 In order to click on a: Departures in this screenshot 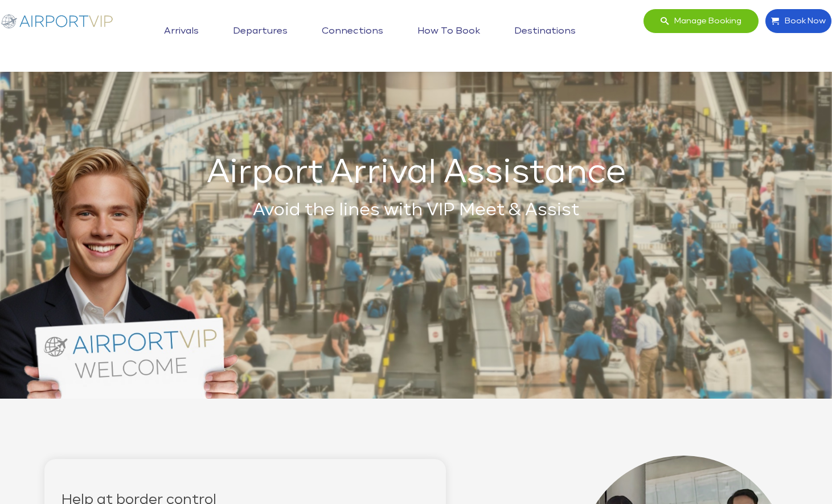, I will do `click(260, 32)`.